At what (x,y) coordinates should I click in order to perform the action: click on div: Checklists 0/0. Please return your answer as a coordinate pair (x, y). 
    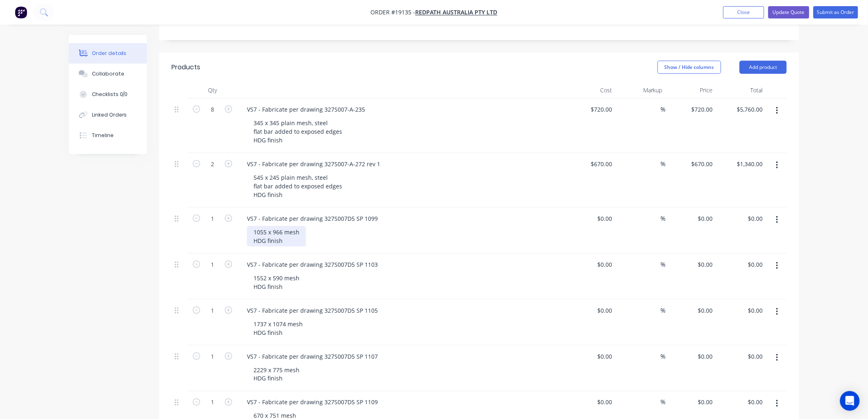
    Looking at the image, I should click on (110, 95).